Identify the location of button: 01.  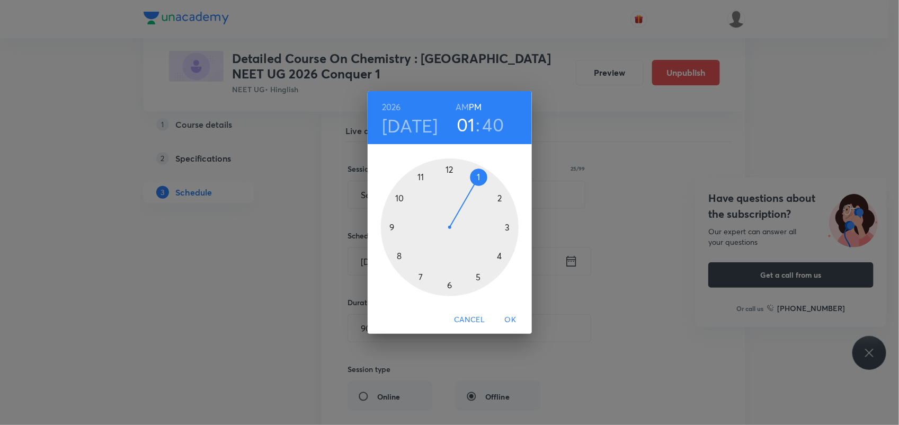
(466, 125).